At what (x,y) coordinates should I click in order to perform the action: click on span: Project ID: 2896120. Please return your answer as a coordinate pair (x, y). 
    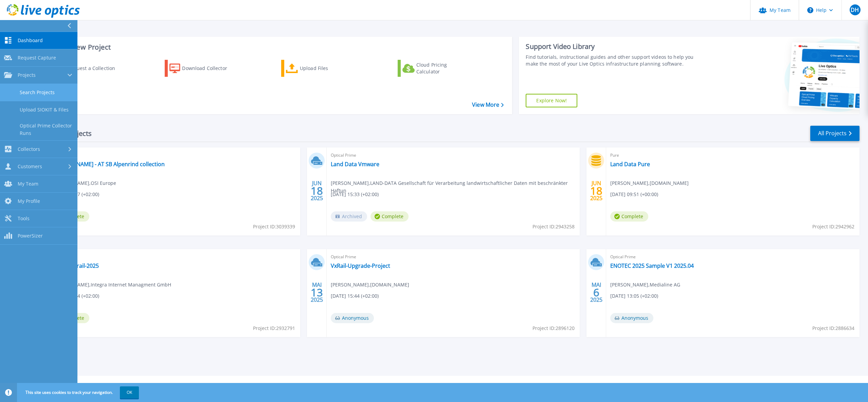
    Looking at the image, I should click on (554, 328).